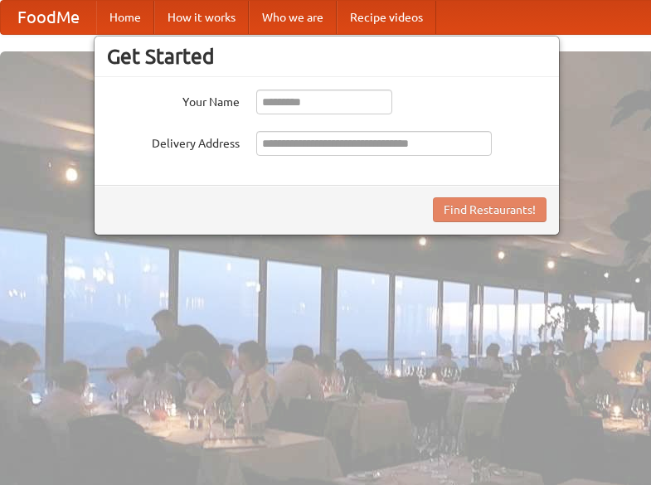 This screenshot has height=485, width=651. I want to click on label: Your Name, so click(173, 99).